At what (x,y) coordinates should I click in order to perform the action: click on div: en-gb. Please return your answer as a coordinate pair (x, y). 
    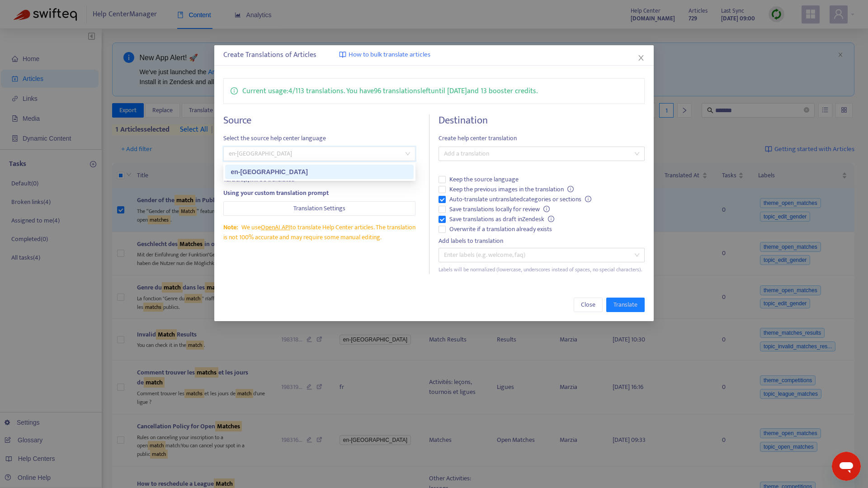
    Looking at the image, I should click on (319, 172).